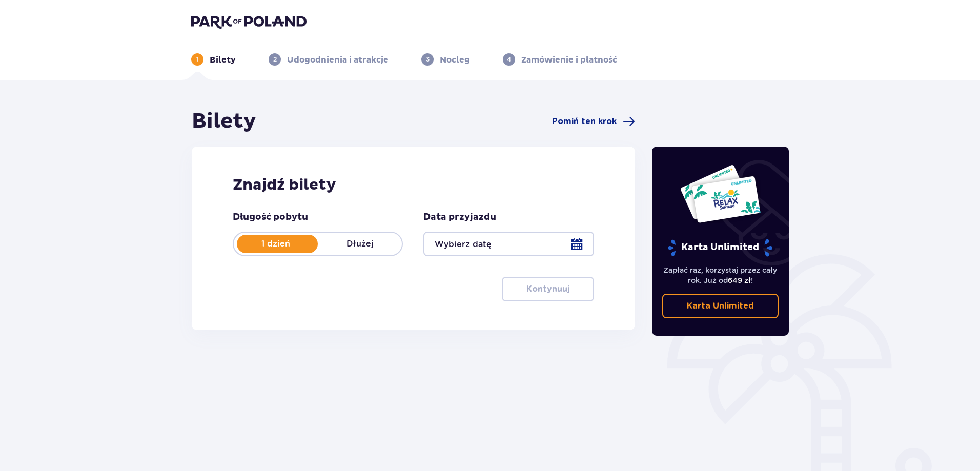 Image resolution: width=980 pixels, height=471 pixels. What do you see at coordinates (509, 60) in the screenshot?
I see `p: 4` at bounding box center [509, 60].